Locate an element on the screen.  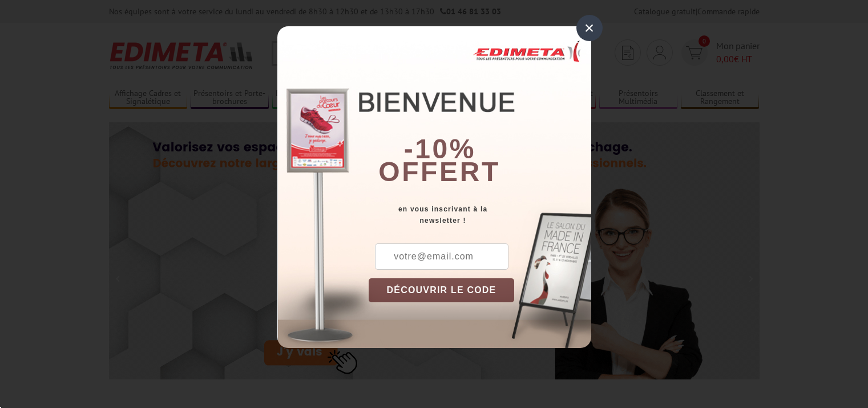
div: en vous inscrivant à la newsletter ! is located at coordinates (480, 214).